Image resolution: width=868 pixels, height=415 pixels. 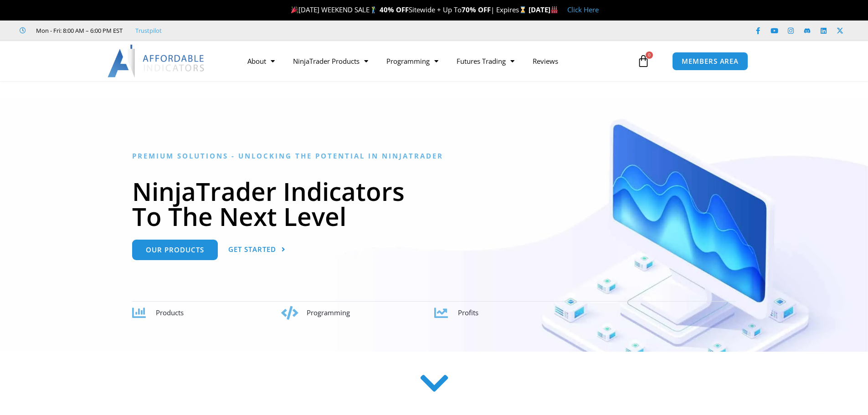 What do you see at coordinates (437, 61) in the screenshot?
I see `nav: Menu` at bounding box center [437, 61].